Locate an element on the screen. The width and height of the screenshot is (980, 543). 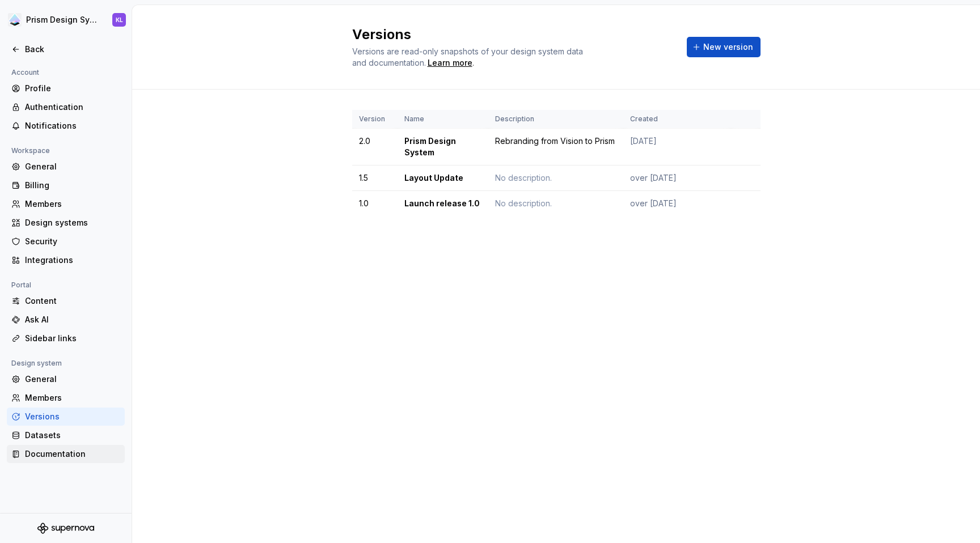
a: Security is located at coordinates (66, 242).